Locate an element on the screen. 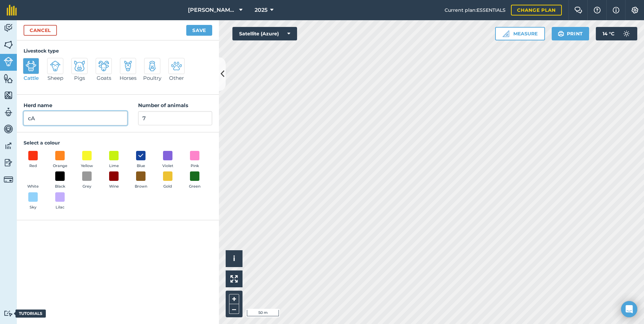 Image resolution: width=644 pixels, height=324 pixels. span: Lime is located at coordinates (114, 166).